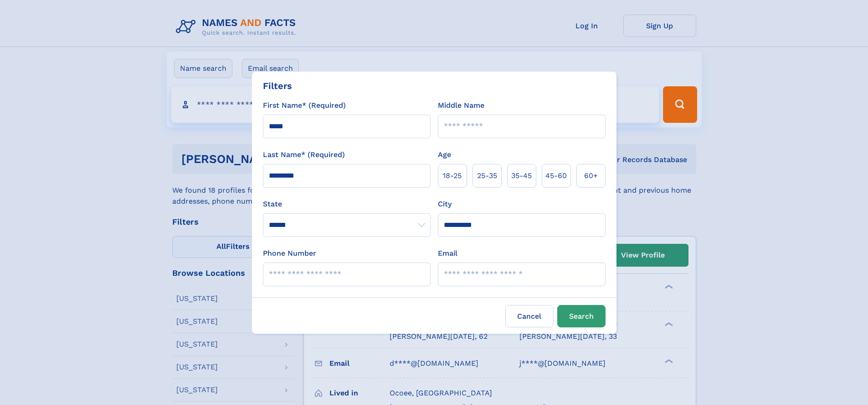  Describe the element at coordinates (556, 176) in the screenshot. I see `span: 45‑60` at that location.